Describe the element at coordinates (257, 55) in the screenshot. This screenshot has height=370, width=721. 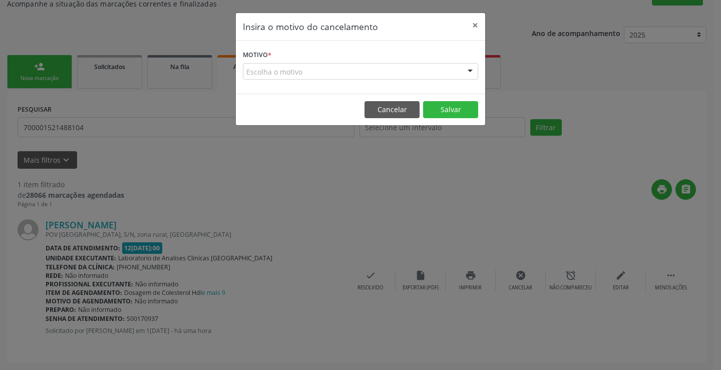
I see `label: Motivo` at that location.